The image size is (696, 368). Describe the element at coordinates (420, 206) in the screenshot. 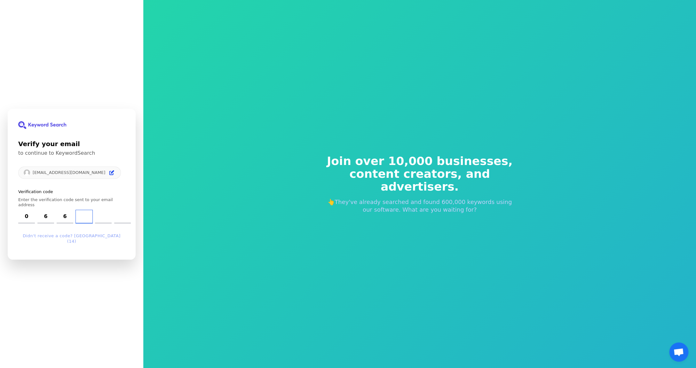

I see `p: 👆They've already searched and found 600,000 keywords using our software. What are you waiting for?` at that location.